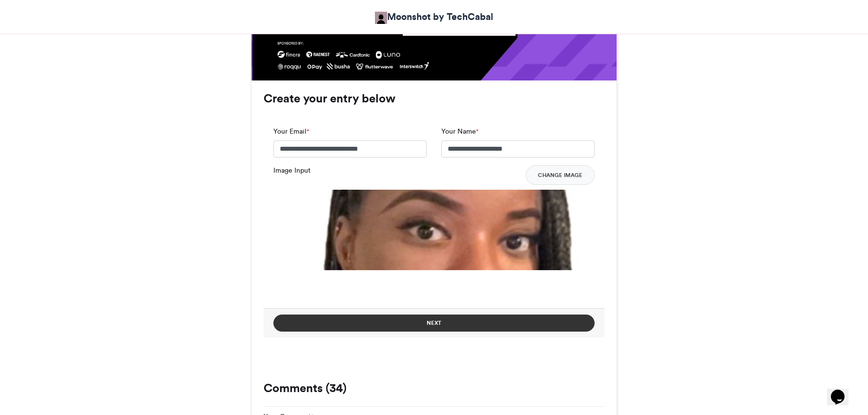 This screenshot has width=868, height=415. Describe the element at coordinates (381, 18) in the screenshot. I see `img: Moonshot by TechCabal` at that location.